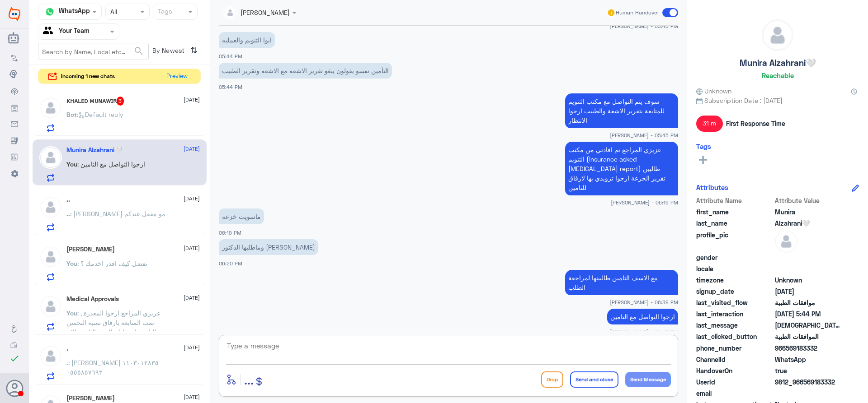 This screenshot has width=868, height=403. Describe the element at coordinates (305, 71) in the screenshot. I see `p: 27/8/2025, 5:44 PM` at that location.